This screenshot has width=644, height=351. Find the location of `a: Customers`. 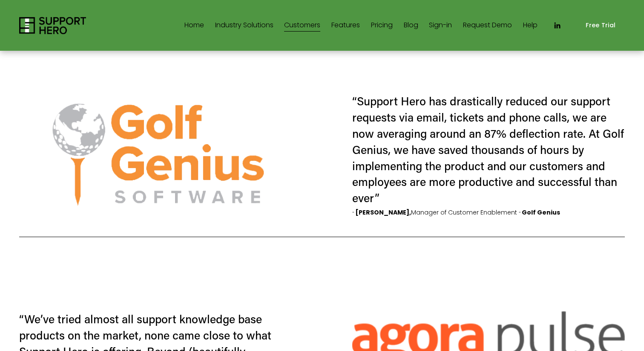

a: Customers is located at coordinates (302, 26).